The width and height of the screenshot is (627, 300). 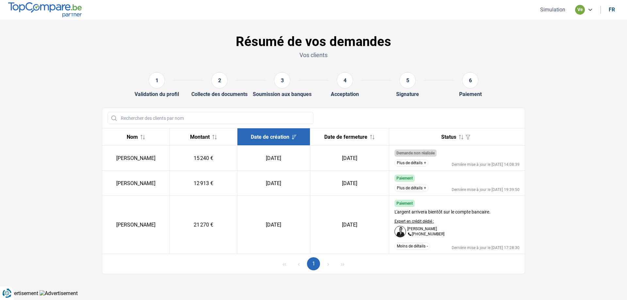 What do you see at coordinates (410, 234) in the screenshot?
I see `img: +3228860076` at bounding box center [410, 234].